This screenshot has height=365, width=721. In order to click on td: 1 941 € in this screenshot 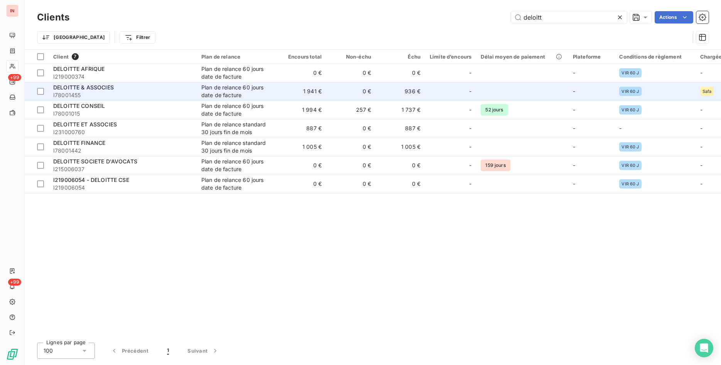, I will do `click(302, 91)`.